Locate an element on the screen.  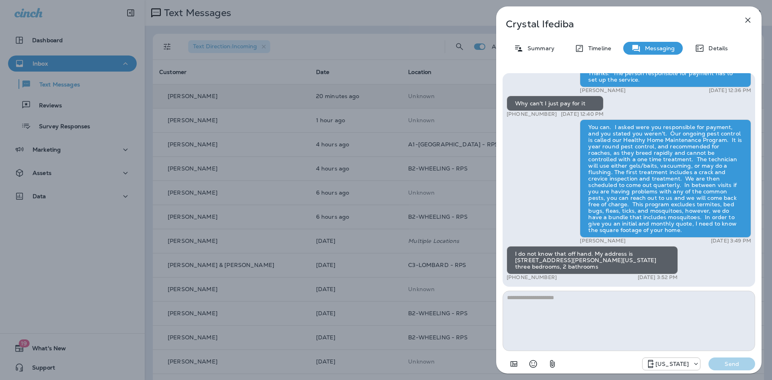
p: Details is located at coordinates (716, 48).